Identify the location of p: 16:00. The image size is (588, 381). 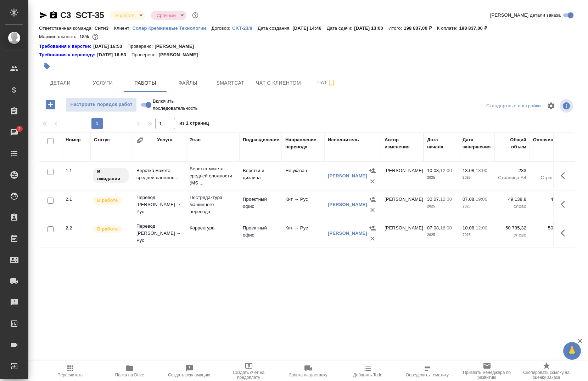
(446, 228).